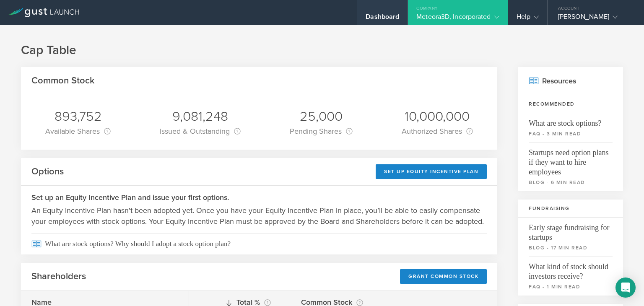  What do you see at coordinates (259, 197) in the screenshot?
I see `h3: Set up an Equity Incentive Plan and issue your first options.` at bounding box center [259, 197].